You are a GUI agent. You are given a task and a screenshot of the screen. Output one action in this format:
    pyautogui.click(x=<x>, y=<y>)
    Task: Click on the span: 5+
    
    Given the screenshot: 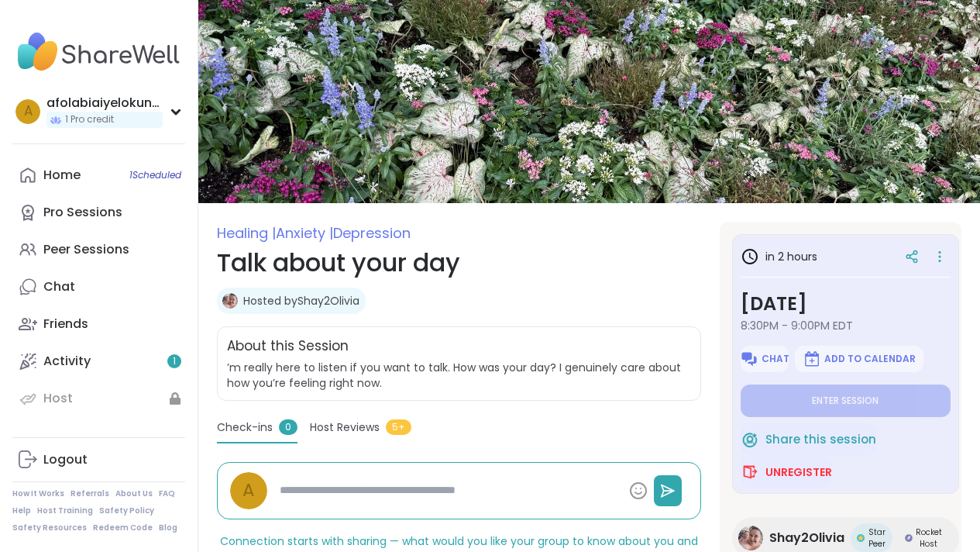 What is the action you would take?
    pyautogui.click(x=399, y=427)
    